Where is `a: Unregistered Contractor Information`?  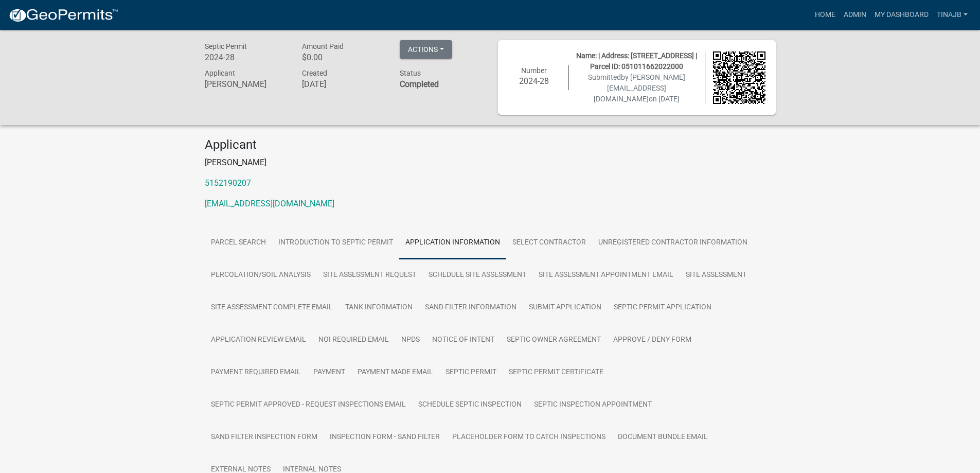 a: Unregistered Contractor Information is located at coordinates (673, 243).